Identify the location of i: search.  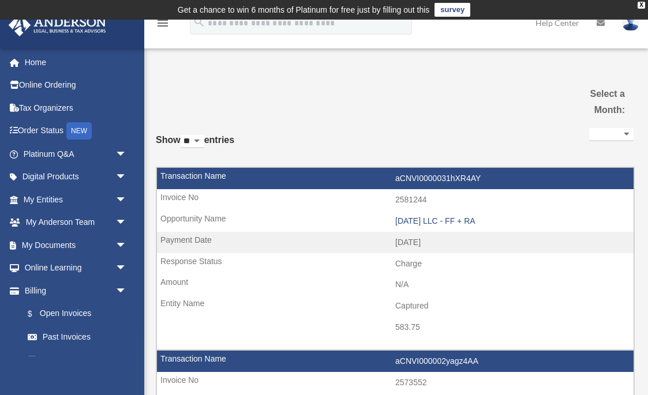
(199, 22).